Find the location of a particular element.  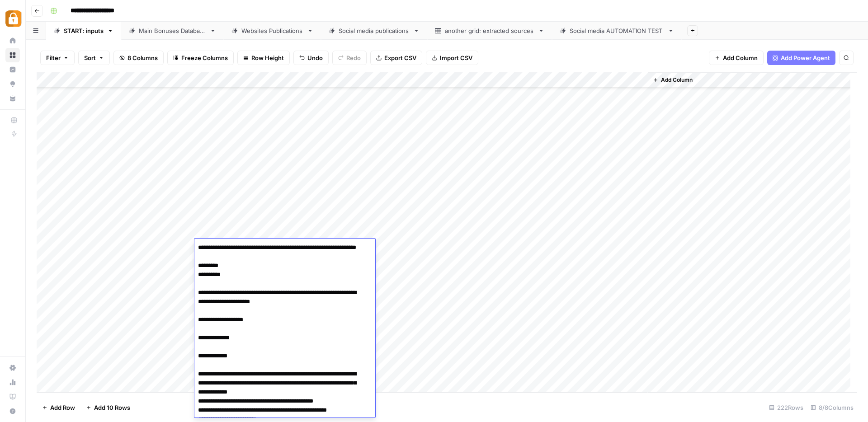

a: Opportunities is located at coordinates (13, 84).